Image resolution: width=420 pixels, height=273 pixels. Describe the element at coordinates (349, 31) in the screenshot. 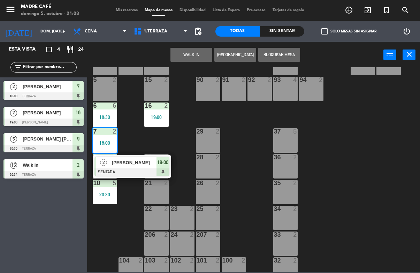

I see `label: Solo mesas sin asignar` at that location.